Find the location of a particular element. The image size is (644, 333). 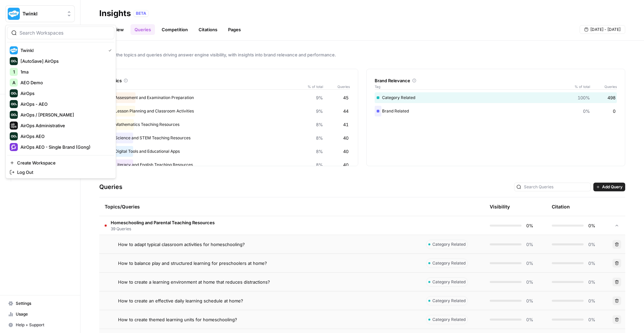

span: 41 is located at coordinates (346, 125).